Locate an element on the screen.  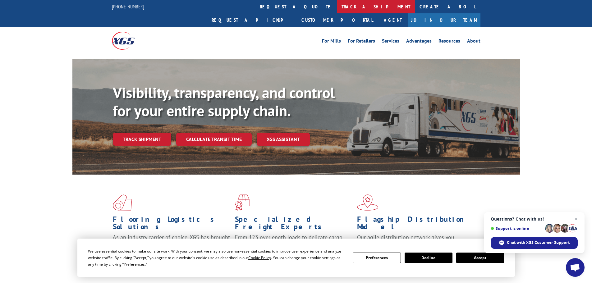
a: For Mills is located at coordinates (331, 42).